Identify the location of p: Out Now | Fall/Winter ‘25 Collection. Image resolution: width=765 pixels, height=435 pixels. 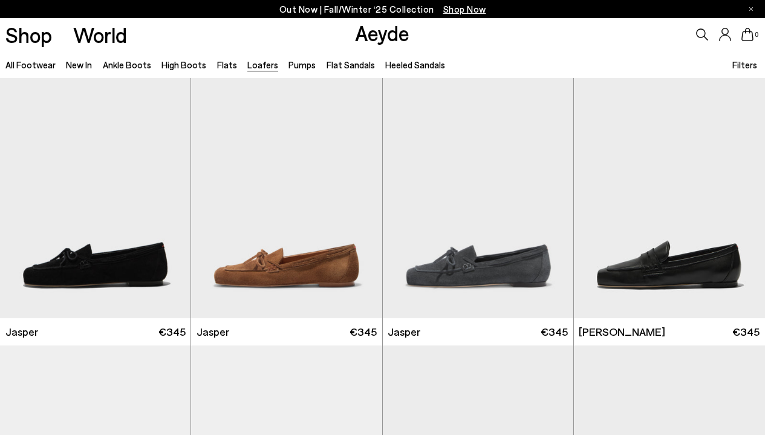
(383, 9).